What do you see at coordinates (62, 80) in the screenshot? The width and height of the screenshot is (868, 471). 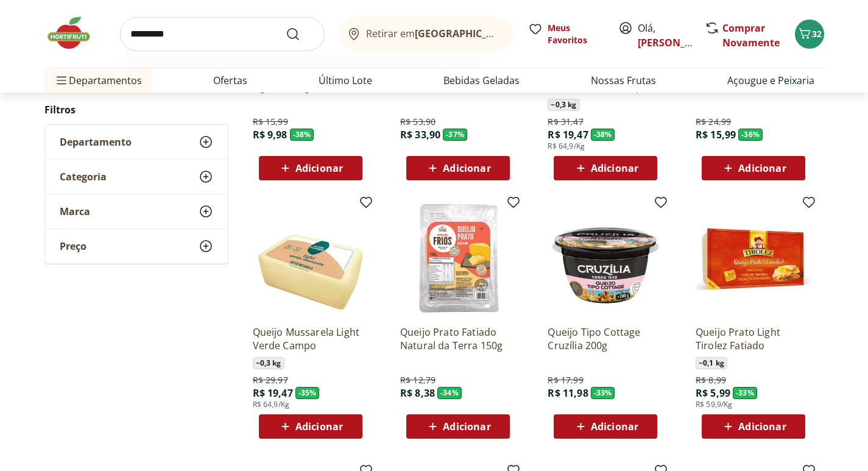 I see `button: Menu` at bounding box center [62, 80].